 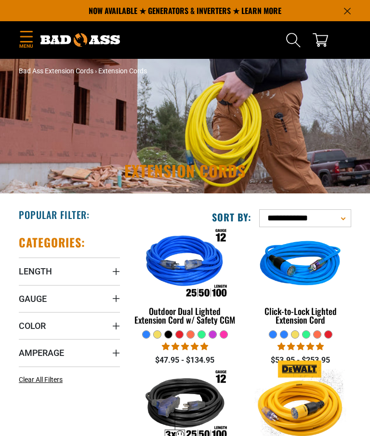 I want to click on span: Extension Cords, so click(x=122, y=71).